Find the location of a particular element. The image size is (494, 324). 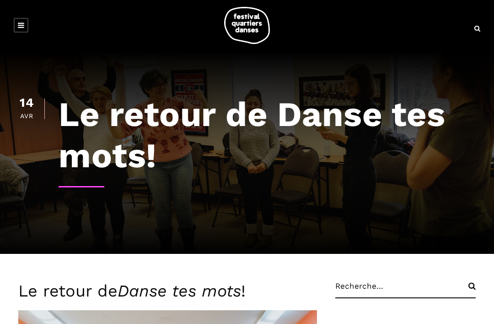

div: Avr is located at coordinates (27, 116).